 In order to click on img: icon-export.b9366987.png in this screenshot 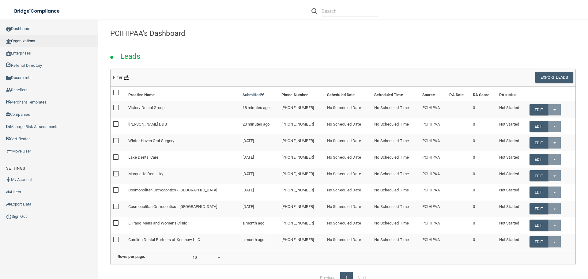, I will do `click(9, 204)`.